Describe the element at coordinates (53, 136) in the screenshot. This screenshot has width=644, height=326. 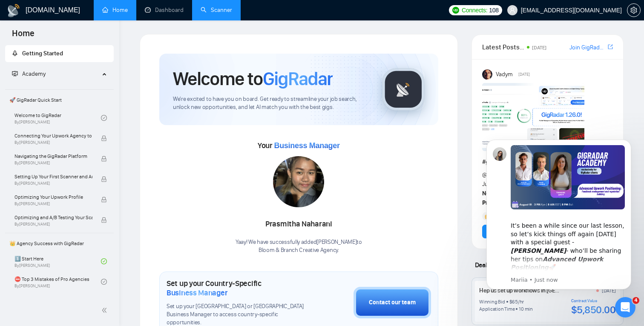
I see `span: Connecting Your Upwork Agency to GigRadar` at that location.